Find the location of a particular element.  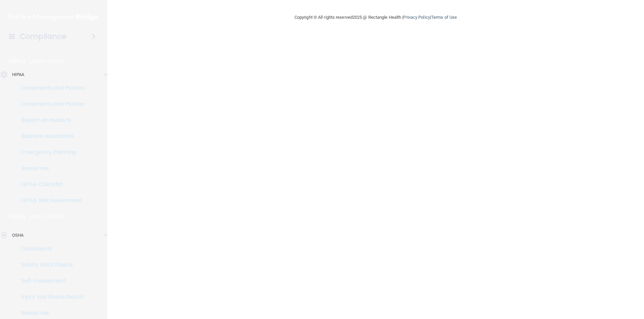

p: Injury and Illness Report is located at coordinates (50, 297).